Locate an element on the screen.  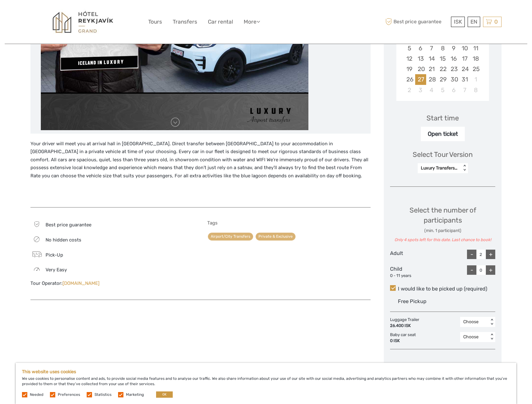
span: 0 is located at coordinates (496, 22).